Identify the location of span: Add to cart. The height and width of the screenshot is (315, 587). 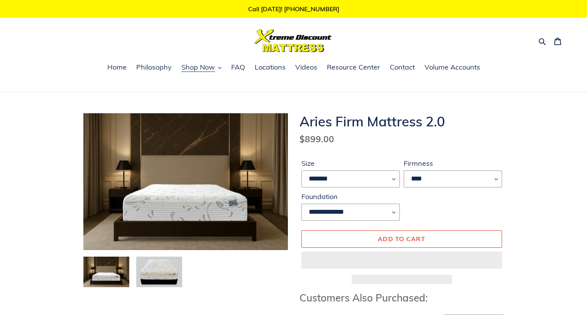
(402, 239).